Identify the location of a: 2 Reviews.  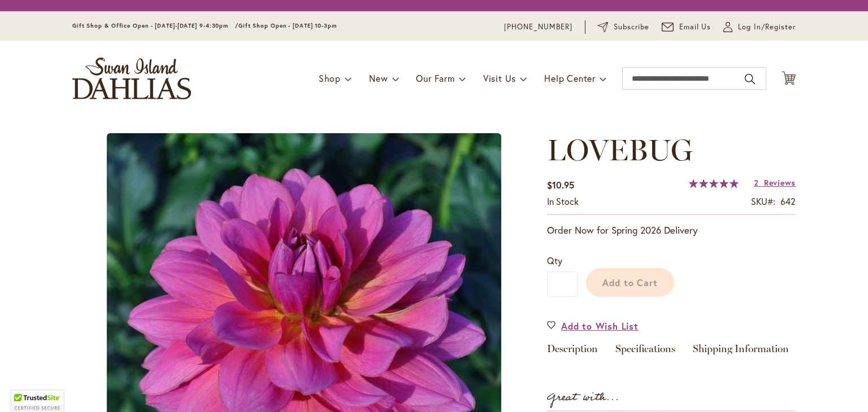
(775, 182).